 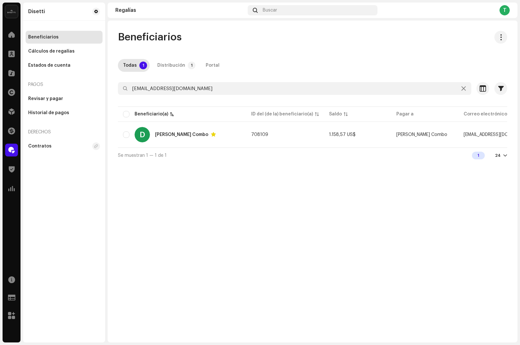 What do you see at coordinates (294, 88) in the screenshot?
I see `input: Buscar` at bounding box center [294, 88].